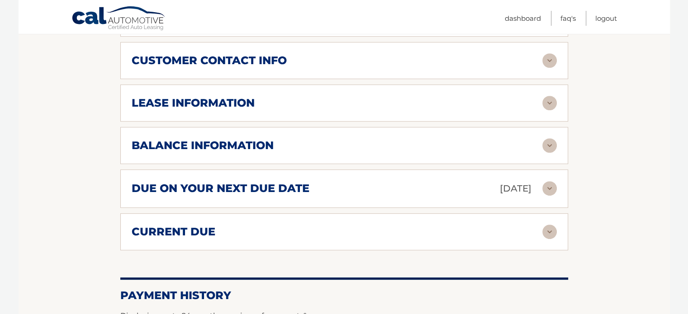 This screenshot has height=314, width=688. I want to click on h2: Payment History, so click(344, 296).